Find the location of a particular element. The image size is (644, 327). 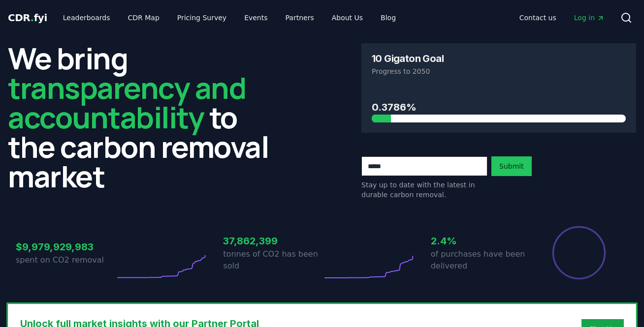

a: CDR.fyi is located at coordinates (28, 18).